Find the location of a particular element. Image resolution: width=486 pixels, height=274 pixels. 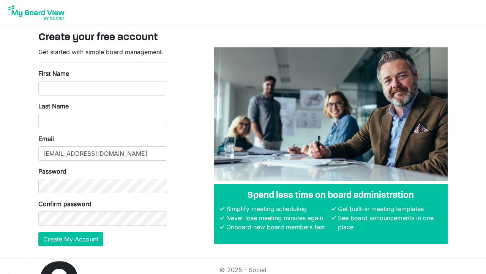

li: See board announcements in one place is located at coordinates (388, 223).